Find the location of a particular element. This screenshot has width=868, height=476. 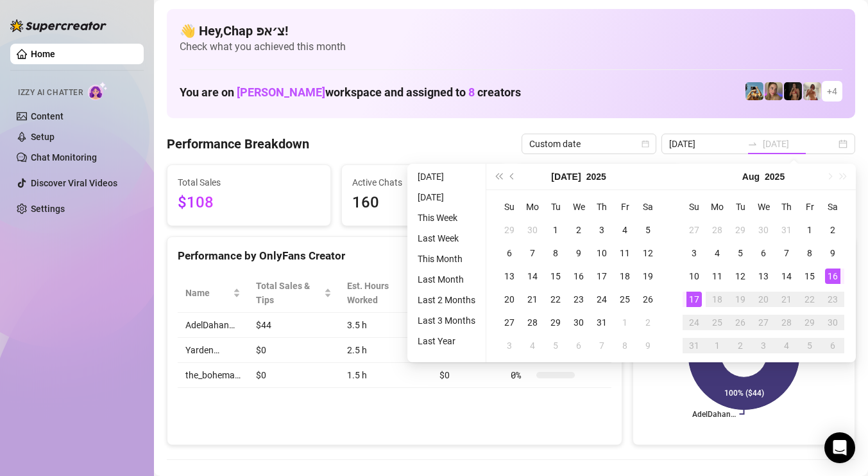

li: Last 3 Months is located at coordinates (447, 320).